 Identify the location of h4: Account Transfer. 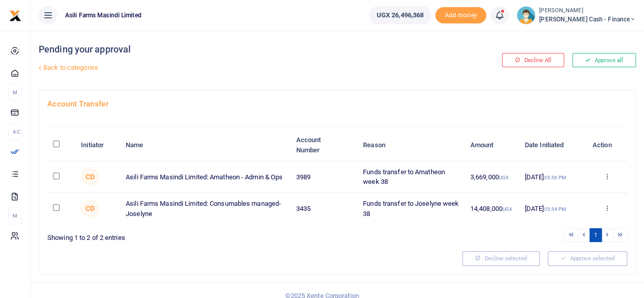
(337, 104).